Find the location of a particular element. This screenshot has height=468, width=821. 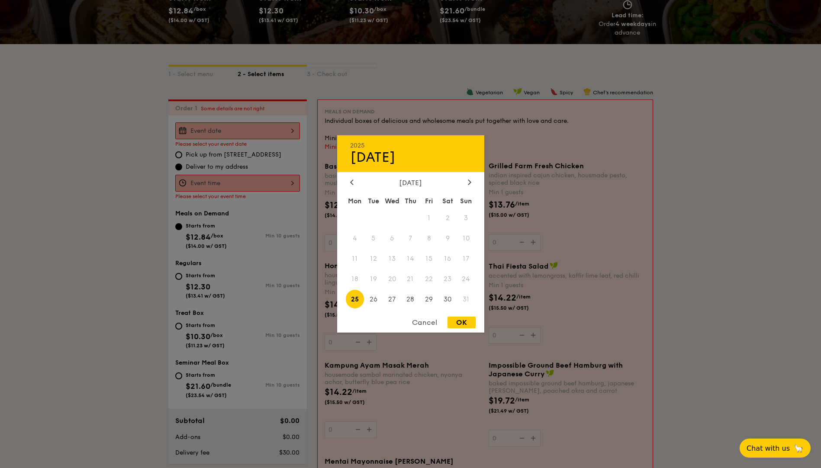

span: 11 is located at coordinates (355, 259).